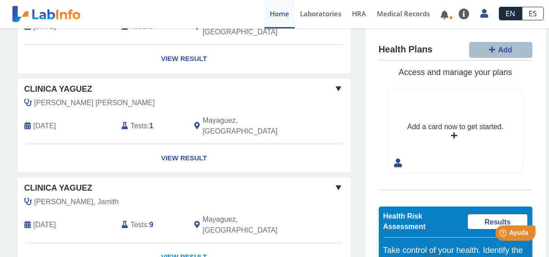 Image resolution: width=549 pixels, height=257 pixels. What do you see at coordinates (497, 221) in the screenshot?
I see `a: Results` at bounding box center [497, 221].